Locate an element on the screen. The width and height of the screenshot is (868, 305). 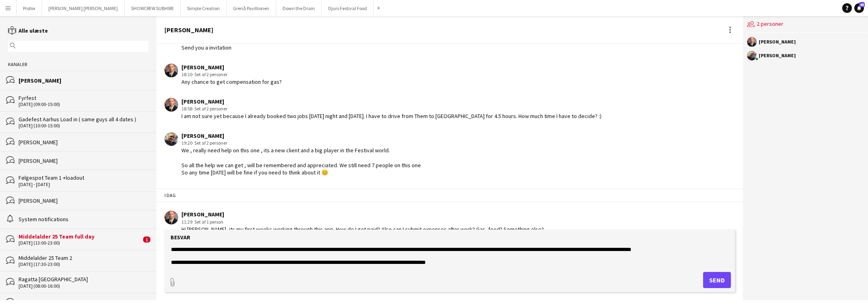
div: Any chance to get compensation for gas? is located at coordinates (232, 81).